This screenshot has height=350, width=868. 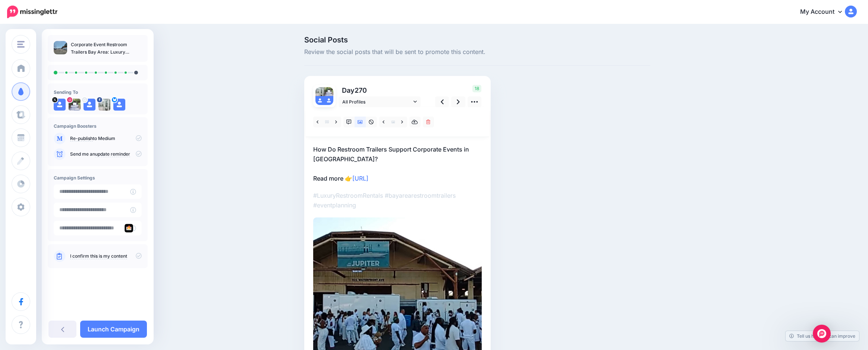 What do you see at coordinates (380, 101) in the screenshot?
I see `a: All Profiles` at bounding box center [380, 101].